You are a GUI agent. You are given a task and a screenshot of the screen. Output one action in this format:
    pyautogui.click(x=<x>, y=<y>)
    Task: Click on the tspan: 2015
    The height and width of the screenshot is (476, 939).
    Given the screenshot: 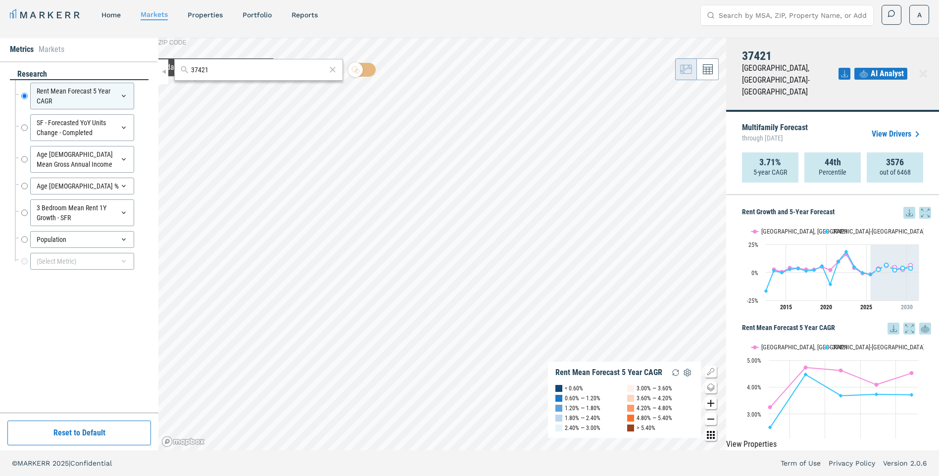 What is the action you would take?
    pyautogui.click(x=786, y=307)
    